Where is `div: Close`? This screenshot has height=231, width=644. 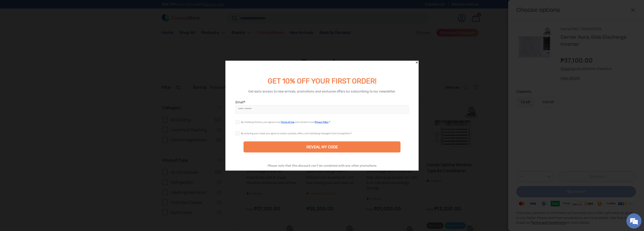 div: Close is located at coordinates (417, 63).